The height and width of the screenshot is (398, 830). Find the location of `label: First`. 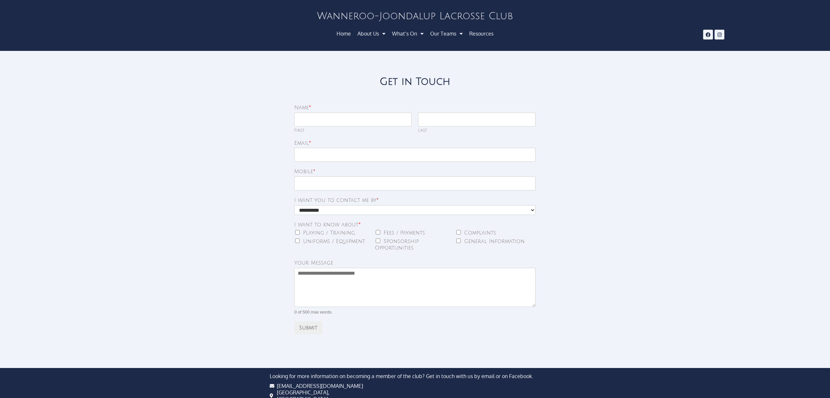

label: First is located at coordinates (353, 130).